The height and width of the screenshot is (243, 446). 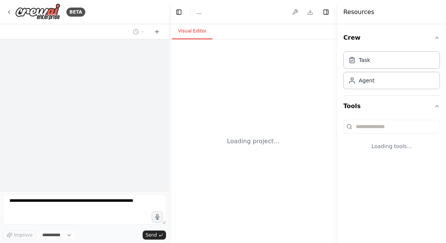 What do you see at coordinates (139, 32) in the screenshot?
I see `button: Switch to previous chat` at bounding box center [139, 32].